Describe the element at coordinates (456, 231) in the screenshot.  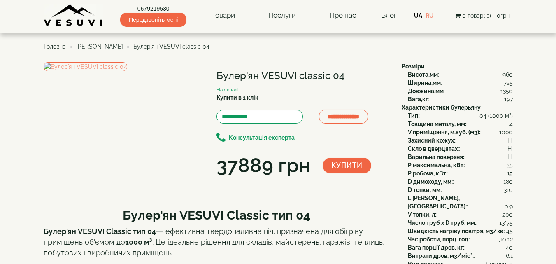
I see `b: Швидкість нагріву повітря, м3/хв:` at that location.